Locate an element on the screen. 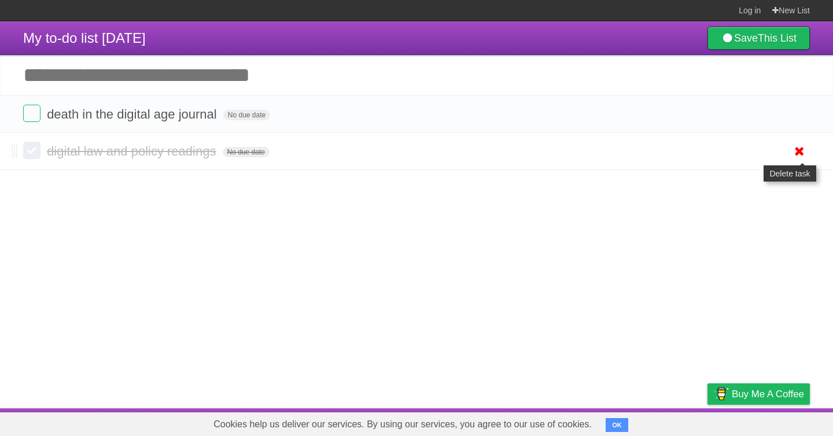 The height and width of the screenshot is (436, 833). a: Buy me a coffee is located at coordinates (759, 394).